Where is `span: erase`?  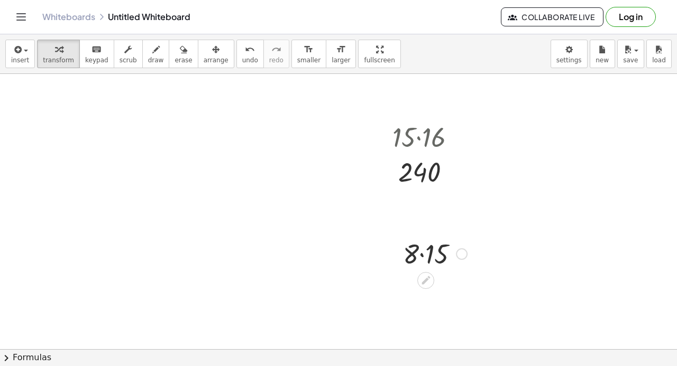
span: erase is located at coordinates (183, 60).